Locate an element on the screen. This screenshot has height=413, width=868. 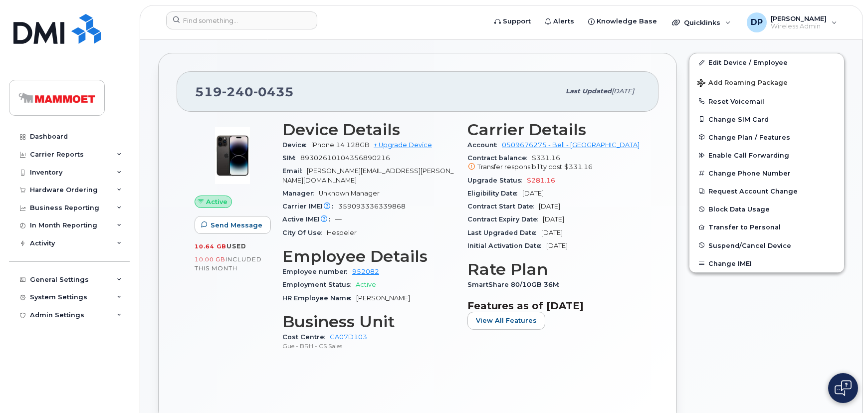
span: Contract balance is located at coordinates (499, 157).